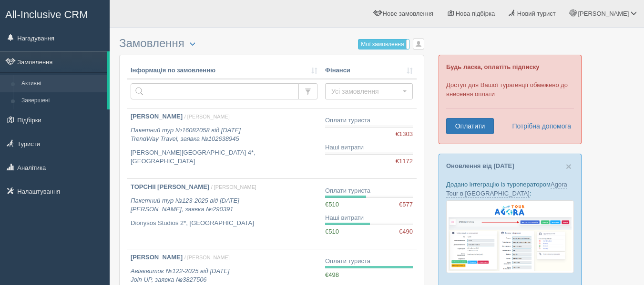 This screenshot has height=285, width=644. Describe the element at coordinates (369, 71) in the screenshot. I see `a: Фінанси` at that location.